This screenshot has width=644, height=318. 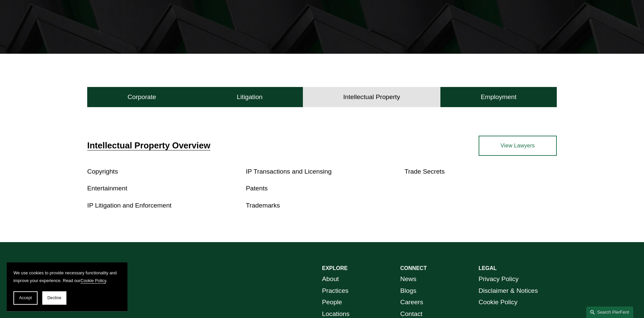 I want to click on a: Careers, so click(x=411, y=302).